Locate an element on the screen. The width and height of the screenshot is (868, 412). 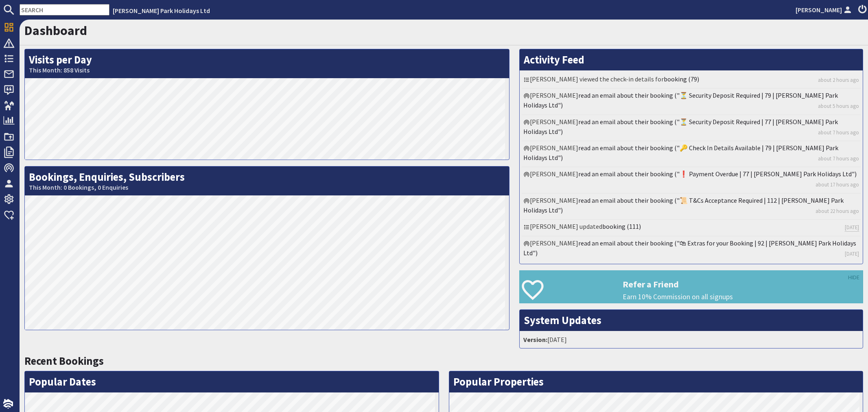
a: Activity Feed is located at coordinates (554, 60).